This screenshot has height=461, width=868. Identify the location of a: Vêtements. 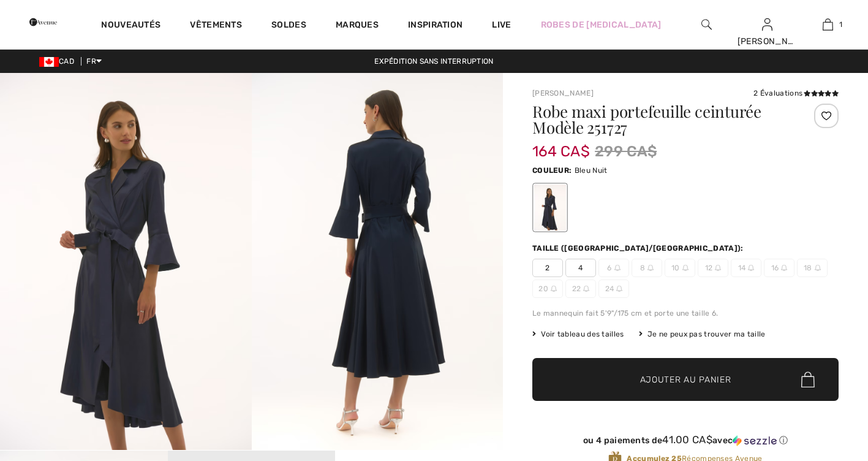
(215, 26).